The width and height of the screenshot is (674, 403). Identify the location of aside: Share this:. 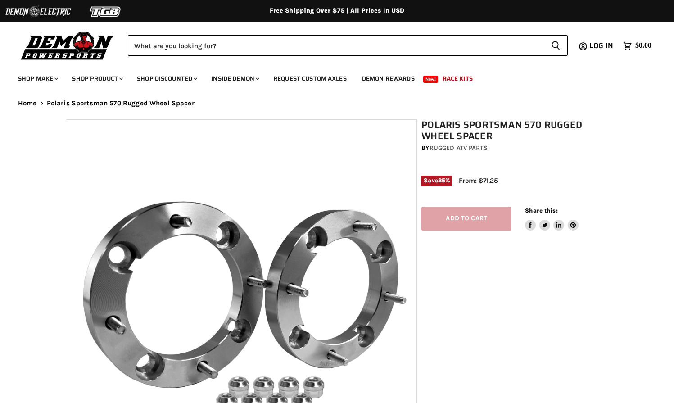
(551, 218).